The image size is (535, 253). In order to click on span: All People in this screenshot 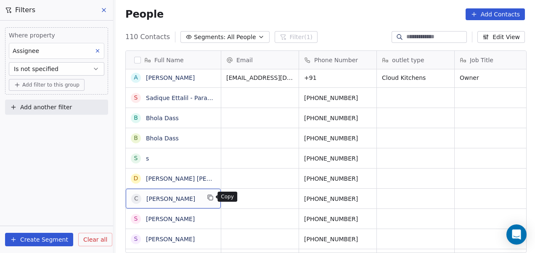, I will do `click(242, 37)`.